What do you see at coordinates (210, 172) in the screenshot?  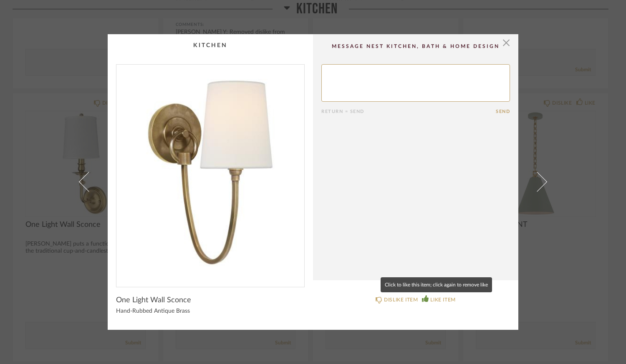 I see `div: 0` at bounding box center [210, 172].